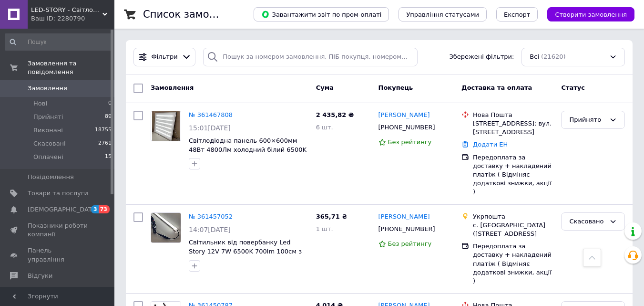  What do you see at coordinates (104, 209) in the screenshot?
I see `span: 73` at bounding box center [104, 209].